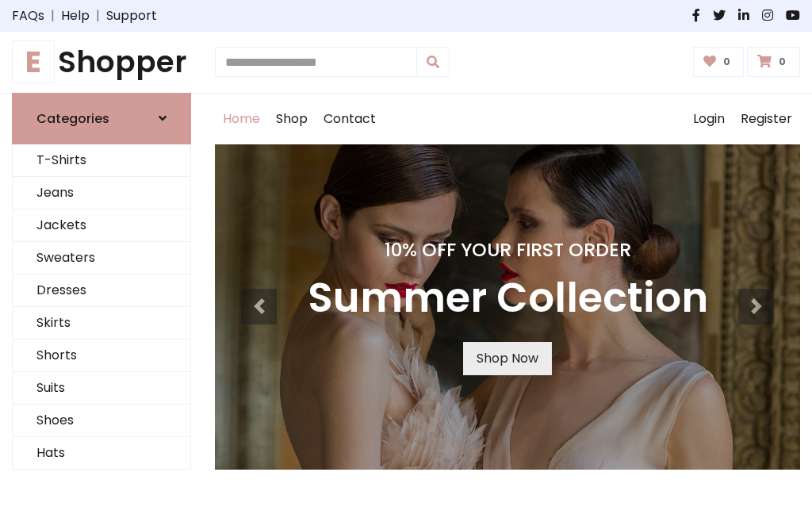 The width and height of the screenshot is (812, 522). I want to click on a: EShopper, so click(102, 62).